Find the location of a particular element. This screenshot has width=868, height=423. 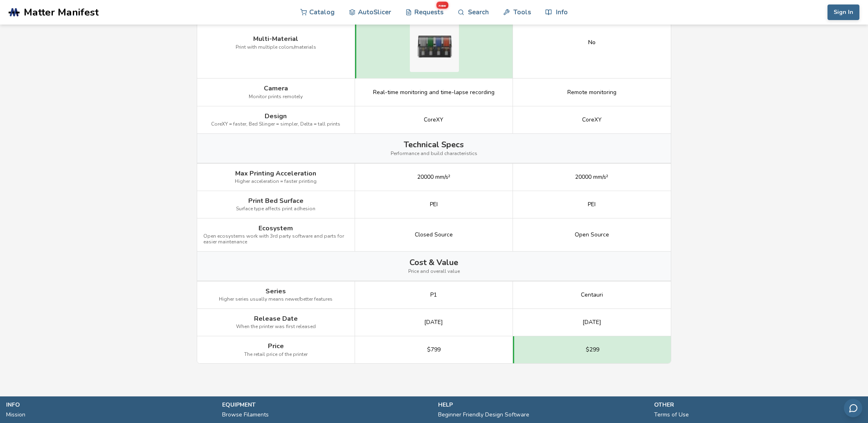

a: Terms of Use is located at coordinates (671, 415).